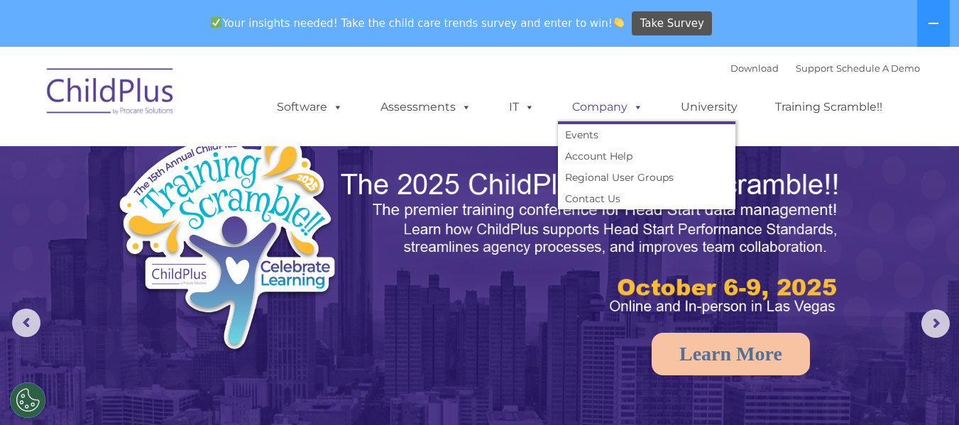 The width and height of the screenshot is (959, 425). I want to click on button: Cookies Settings, so click(28, 400).